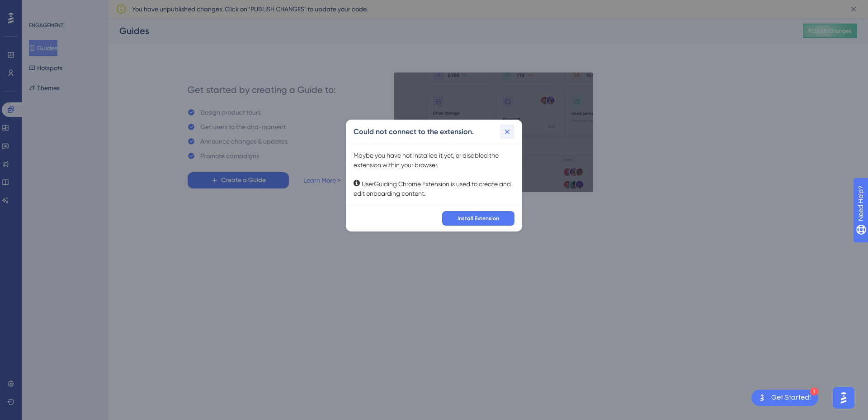  What do you see at coordinates (434, 174) in the screenshot?
I see `div: Maybe you have not installed it yet, or disabled the extension within your browser. UserGuiding C...` at bounding box center [434, 174].